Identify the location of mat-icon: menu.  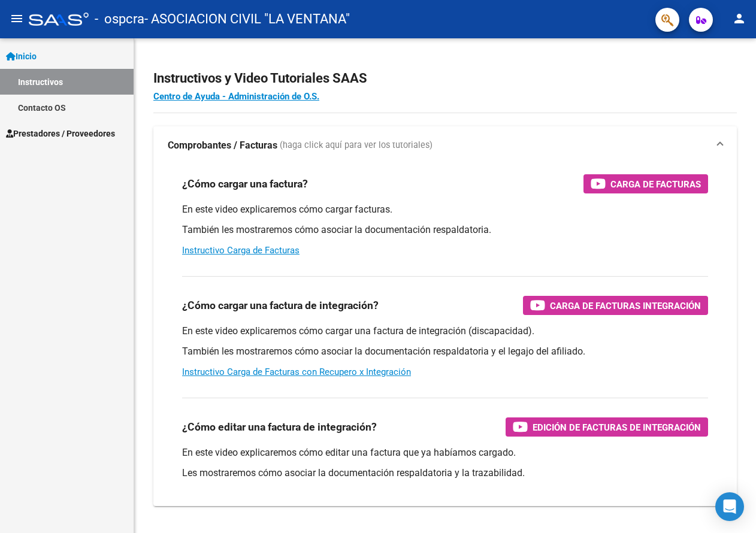
(17, 19).